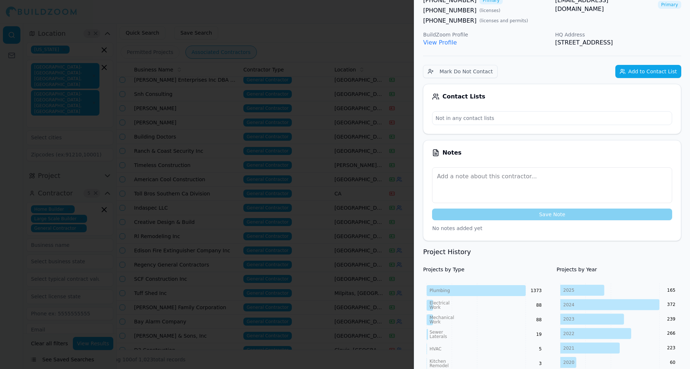 Image resolution: width=690 pixels, height=369 pixels. What do you see at coordinates (569, 334) in the screenshot?
I see `tspan: 2022` at bounding box center [569, 334].